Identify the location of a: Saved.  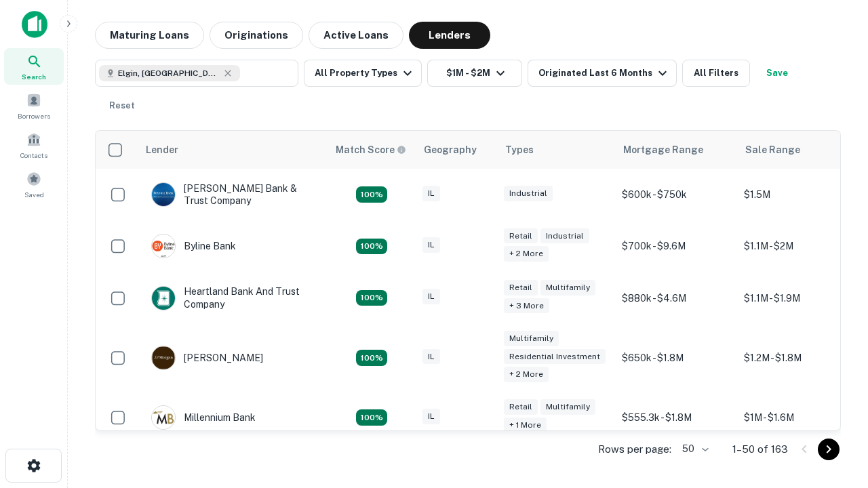
(34, 184).